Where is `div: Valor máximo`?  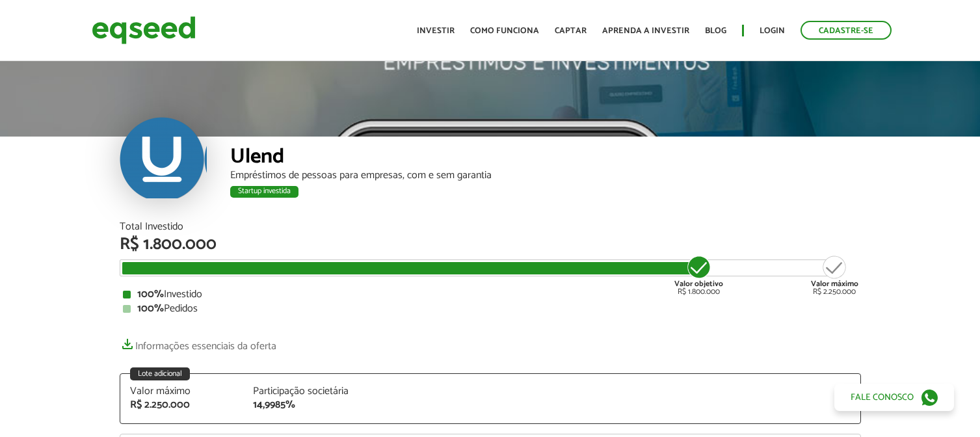 div: Valor máximo is located at coordinates (182, 392).